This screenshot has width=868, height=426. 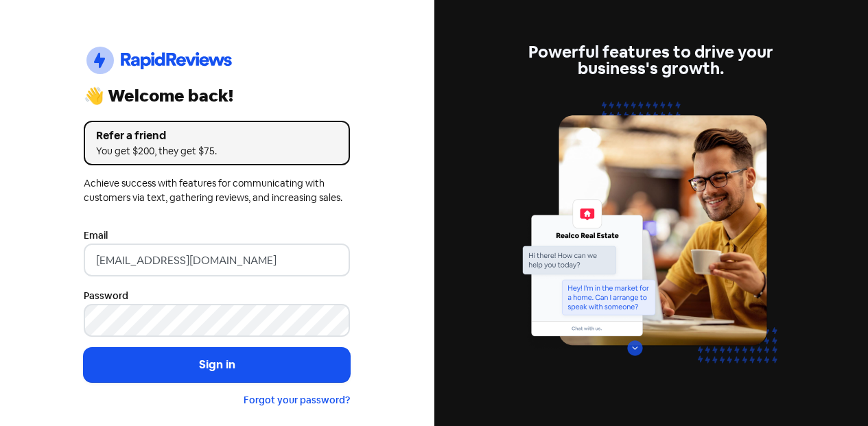 What do you see at coordinates (217, 190) in the screenshot?
I see `div: Achieve success with features for communicating with customers via text, gathering reviews, and i...` at bounding box center [217, 190].